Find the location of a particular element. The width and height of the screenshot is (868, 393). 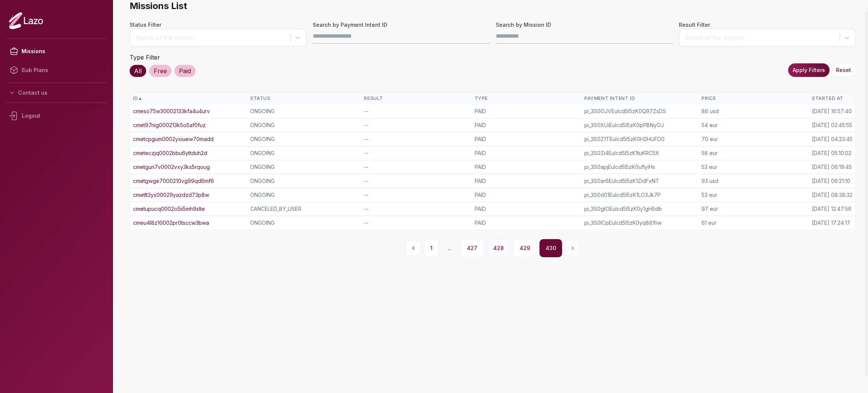

div: Price is located at coordinates (754, 98).